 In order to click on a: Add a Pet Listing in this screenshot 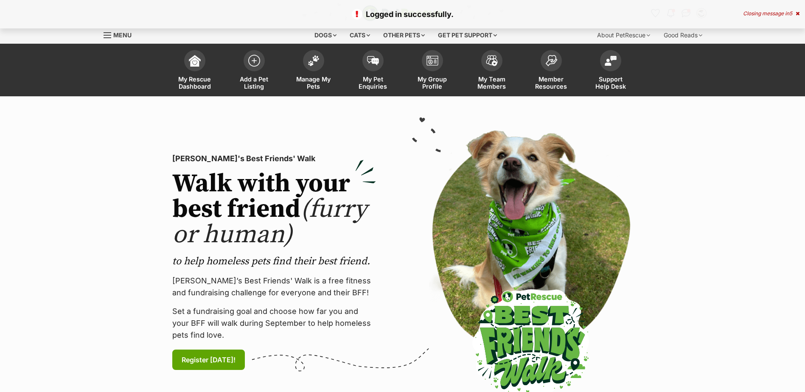, I will do `click(254, 71)`.